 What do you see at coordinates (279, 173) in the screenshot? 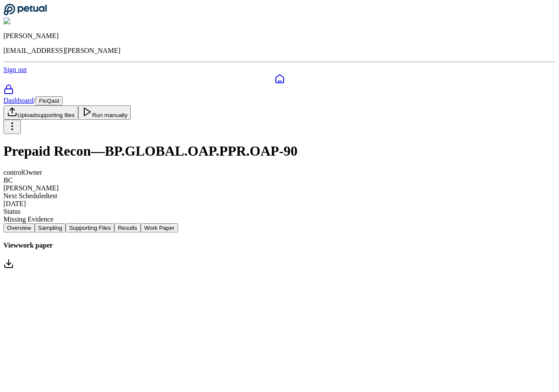
I see `div: control Owner` at bounding box center [279, 173].